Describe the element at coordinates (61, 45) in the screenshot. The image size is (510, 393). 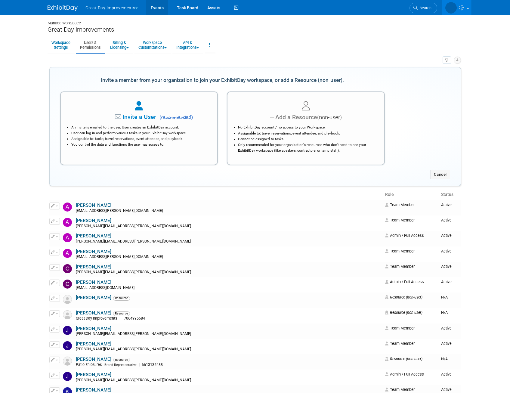
I see `a: WorkspaceSettings` at that location.